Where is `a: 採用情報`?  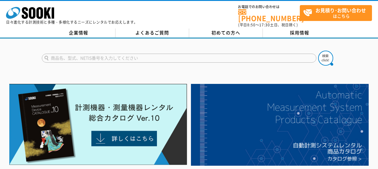
a: 採用情報 is located at coordinates (299, 33).